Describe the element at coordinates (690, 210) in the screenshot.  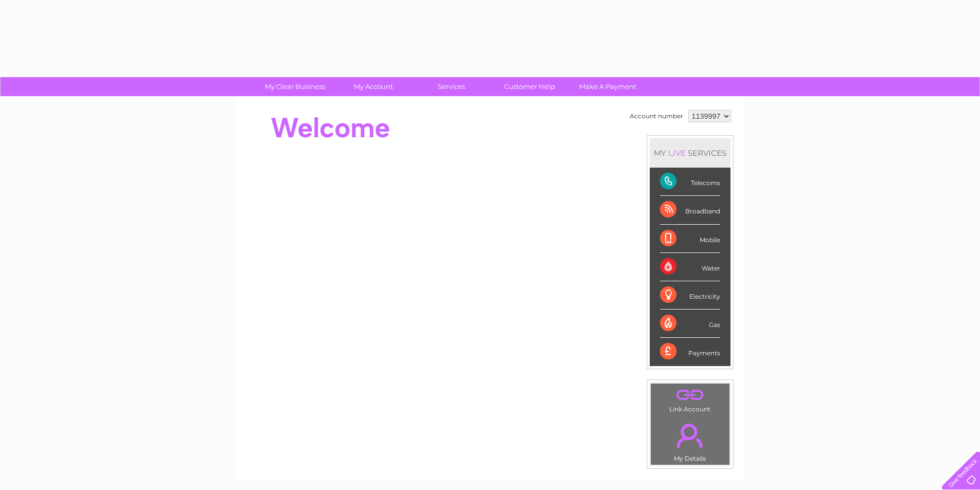
I see `div: Broadband` at that location.